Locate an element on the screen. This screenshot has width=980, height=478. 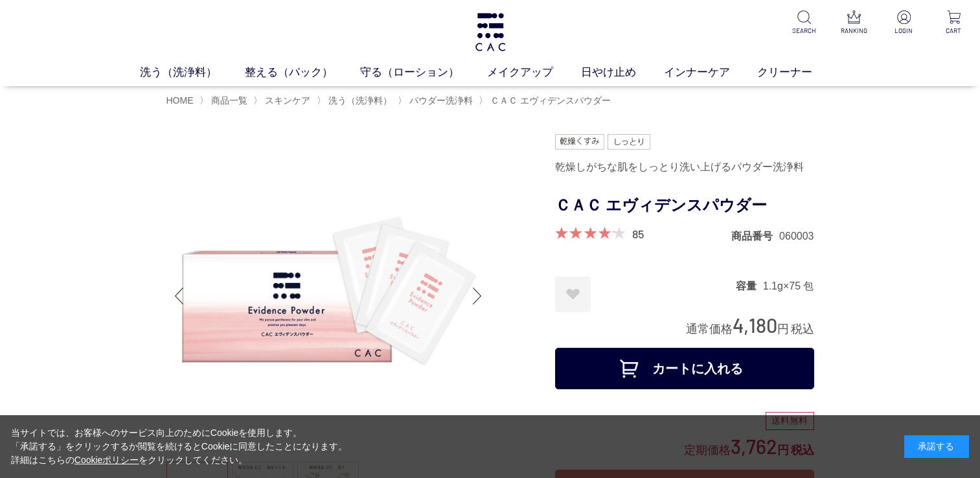
a: RANKING is located at coordinates (853, 22).